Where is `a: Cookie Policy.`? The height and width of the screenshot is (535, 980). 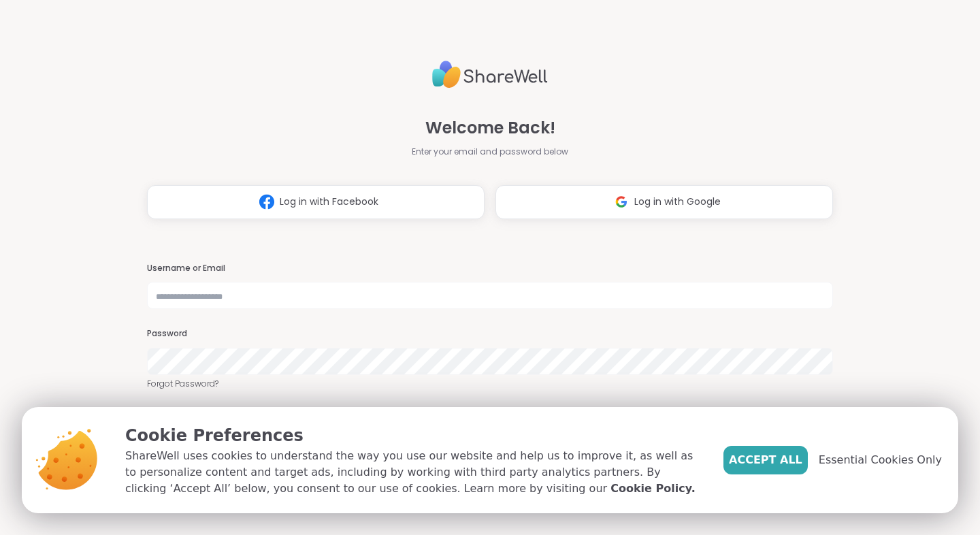 a: Cookie Policy. is located at coordinates (653, 489).